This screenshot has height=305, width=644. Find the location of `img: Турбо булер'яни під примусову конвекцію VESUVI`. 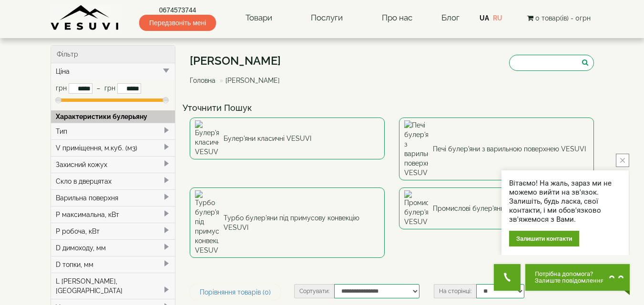

img: Турбо булер'яни під примусову конвекцію VESUVI is located at coordinates (207, 223).